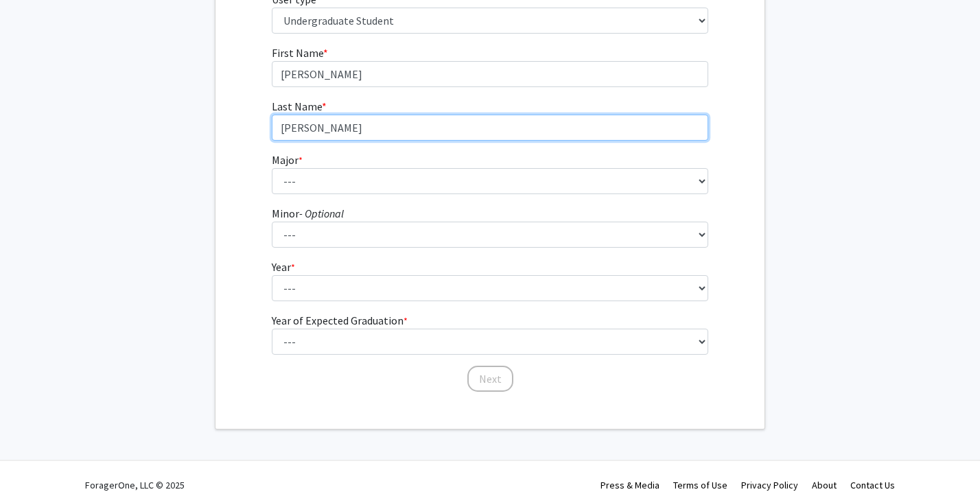  I want to click on span: Last Name, so click(296, 106).